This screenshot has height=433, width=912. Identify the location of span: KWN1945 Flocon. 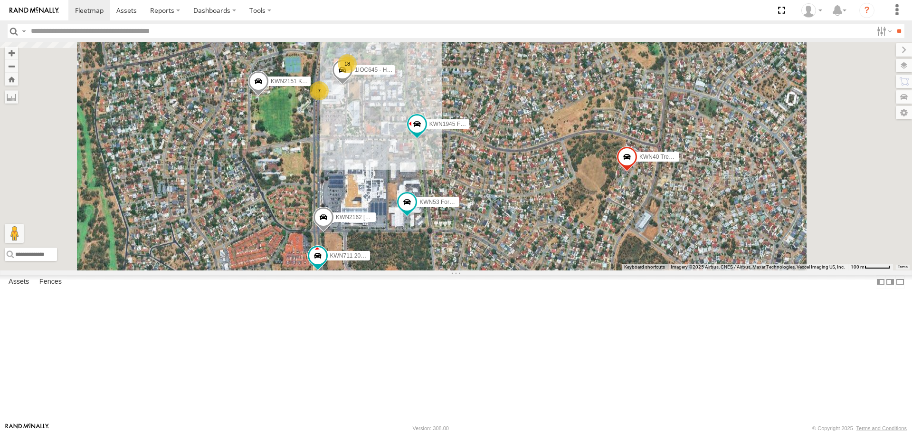
(452, 124).